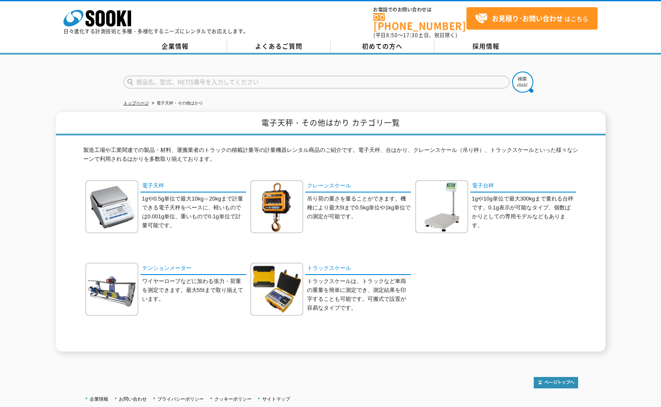 Image resolution: width=661 pixels, height=407 pixels. Describe the element at coordinates (382, 47) in the screenshot. I see `a: 初めての方へ` at that location.